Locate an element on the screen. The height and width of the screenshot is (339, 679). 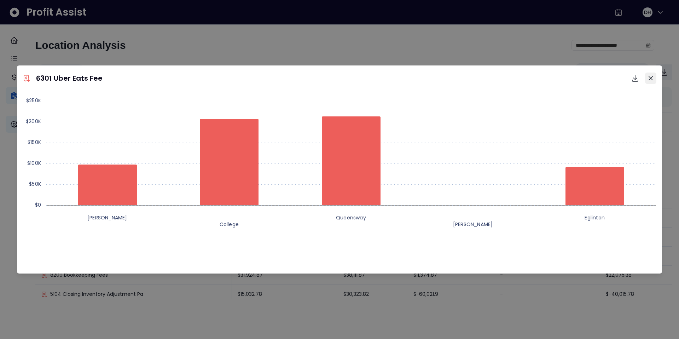
text: $250K is located at coordinates (34, 100).